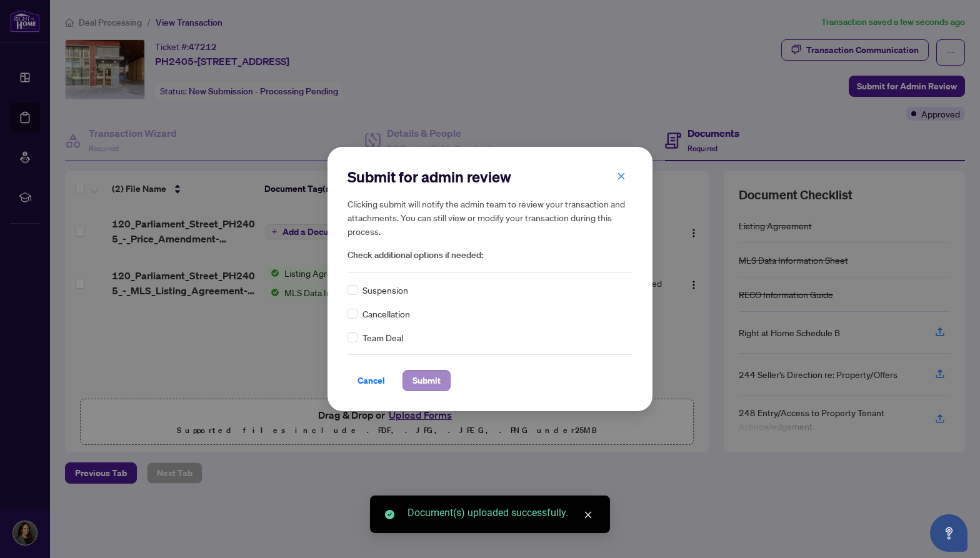  Describe the element at coordinates (371, 380) in the screenshot. I see `button: Cancel` at that location.